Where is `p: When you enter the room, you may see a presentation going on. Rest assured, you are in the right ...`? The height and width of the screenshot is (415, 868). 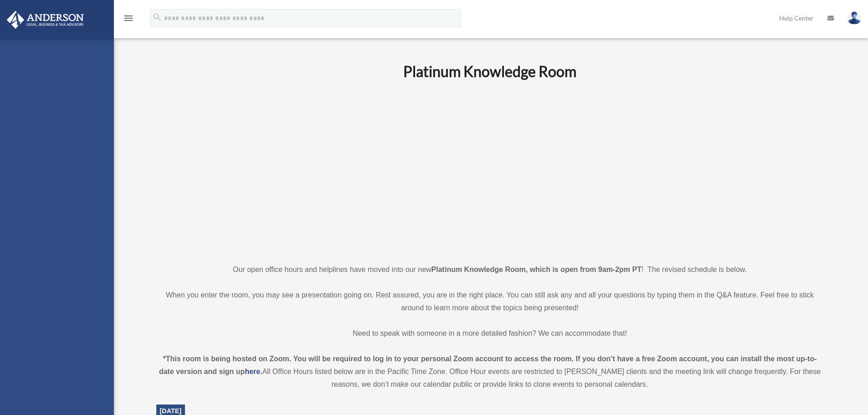 p: When you enter the room, you may see a presentation going on. Rest assured, you are in the right ... is located at coordinates (490, 302).